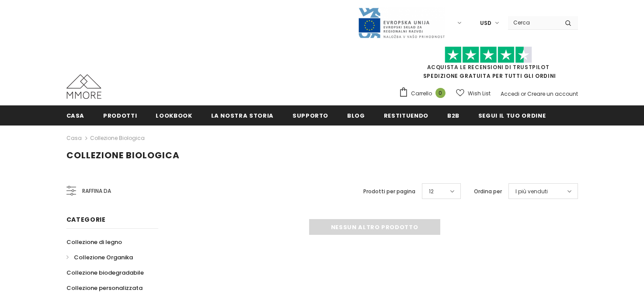  I want to click on span: Blog, so click(356, 115).